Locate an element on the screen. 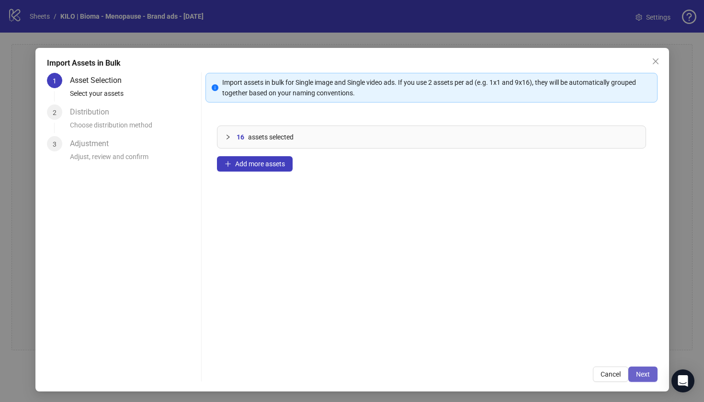 The height and width of the screenshot is (402, 704). span: Next is located at coordinates (643, 374).